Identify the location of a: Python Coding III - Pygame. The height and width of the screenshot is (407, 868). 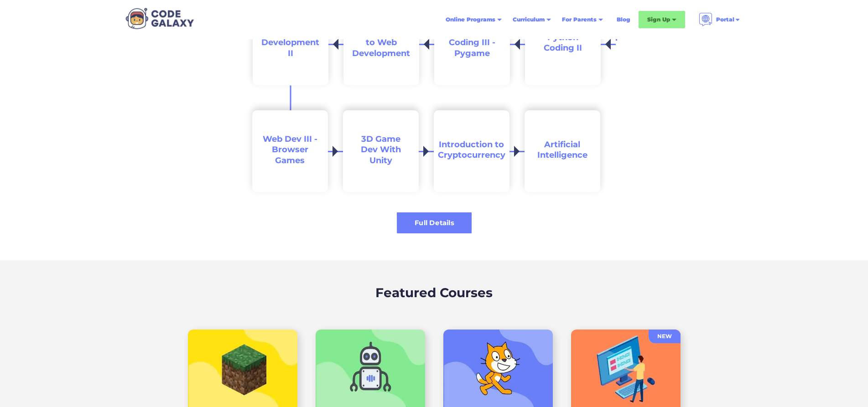
(472, 44).